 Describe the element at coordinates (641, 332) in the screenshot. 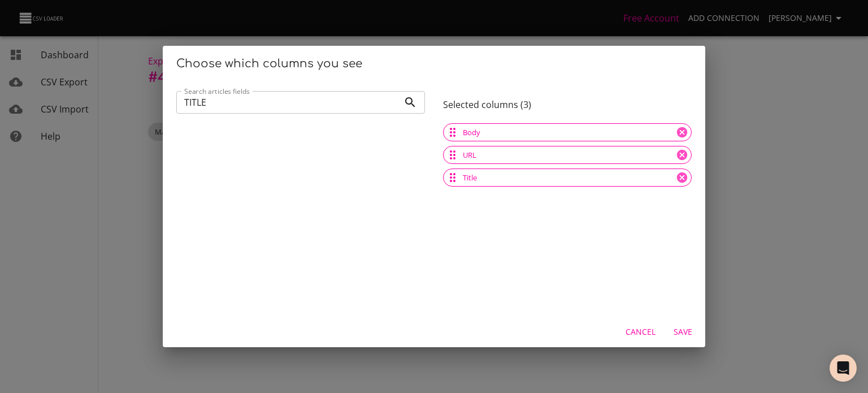

I see `span: Cancel` at that location.